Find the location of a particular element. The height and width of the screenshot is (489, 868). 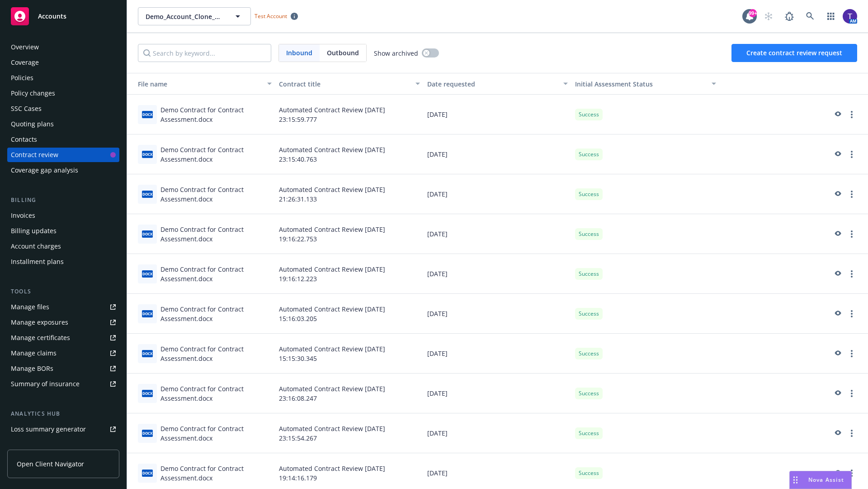

div: Quoting plans is located at coordinates (32, 124).